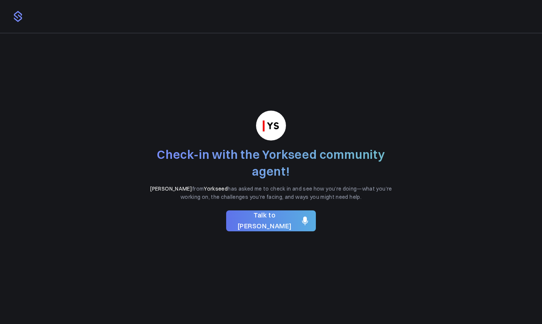 Image resolution: width=542 pixels, height=324 pixels. Describe the element at coordinates (271, 126) in the screenshot. I see `img: yorkseed.co` at that location.